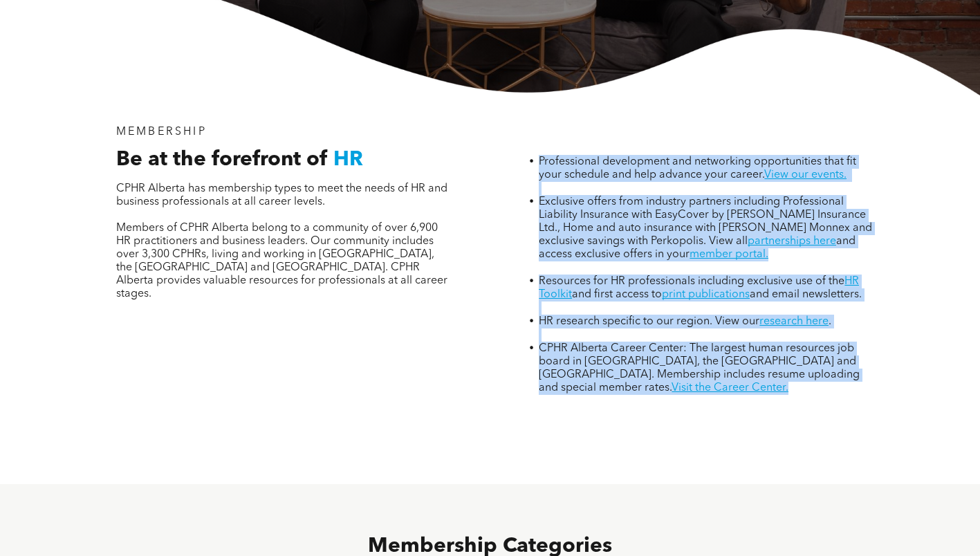 The width and height of the screenshot is (980, 556). I want to click on a: Visit the Career Center., so click(730, 388).